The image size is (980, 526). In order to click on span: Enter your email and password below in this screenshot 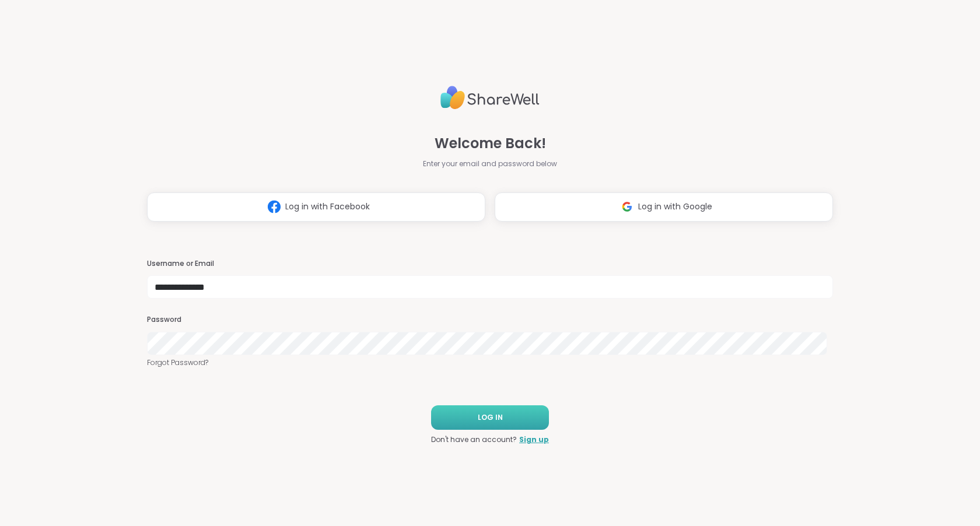, I will do `click(490, 164)`.